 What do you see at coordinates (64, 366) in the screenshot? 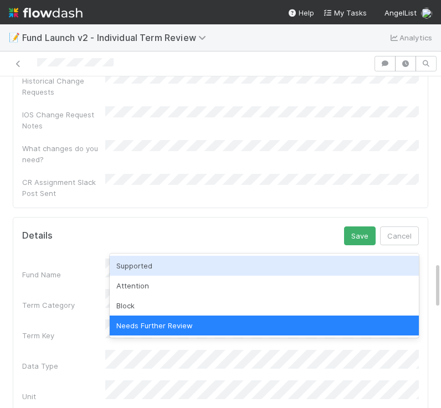
I see `div: Data Type` at bounding box center [64, 366].